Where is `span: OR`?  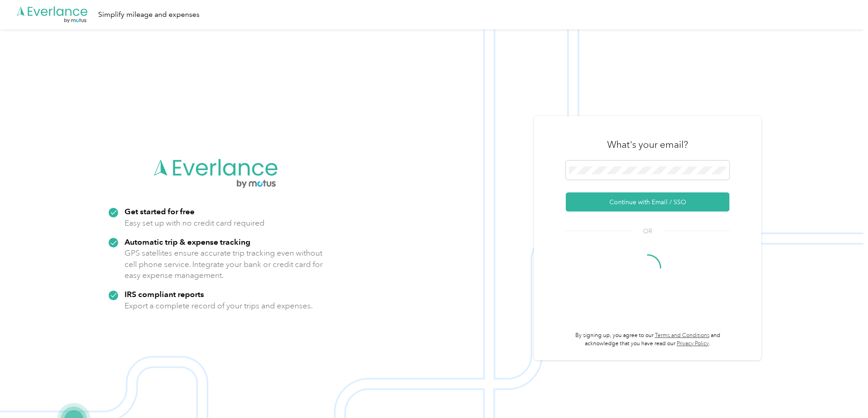
span: OR is located at coordinates (647, 231).